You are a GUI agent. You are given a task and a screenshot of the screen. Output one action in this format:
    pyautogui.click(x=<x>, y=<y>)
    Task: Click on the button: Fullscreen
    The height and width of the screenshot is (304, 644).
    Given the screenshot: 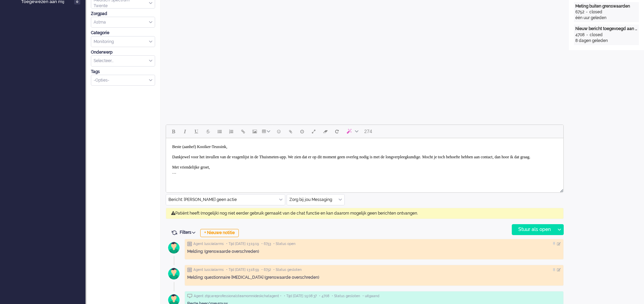 What is the action you would take?
    pyautogui.click(x=314, y=131)
    